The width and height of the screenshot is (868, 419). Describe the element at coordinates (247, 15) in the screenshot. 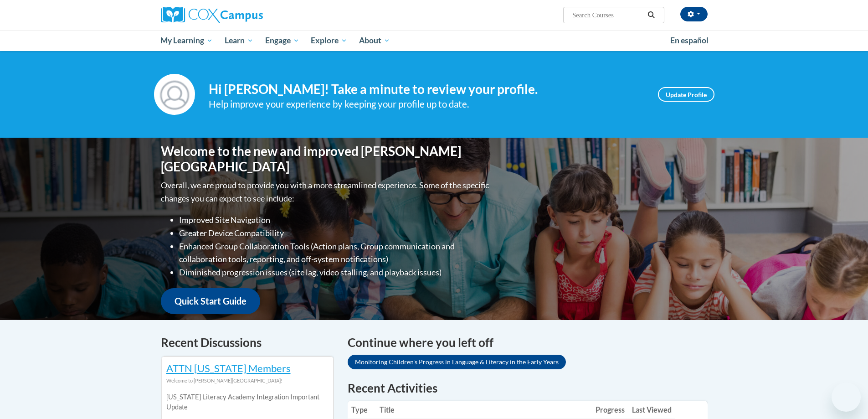

I see `a: Cox Campus` at that location.